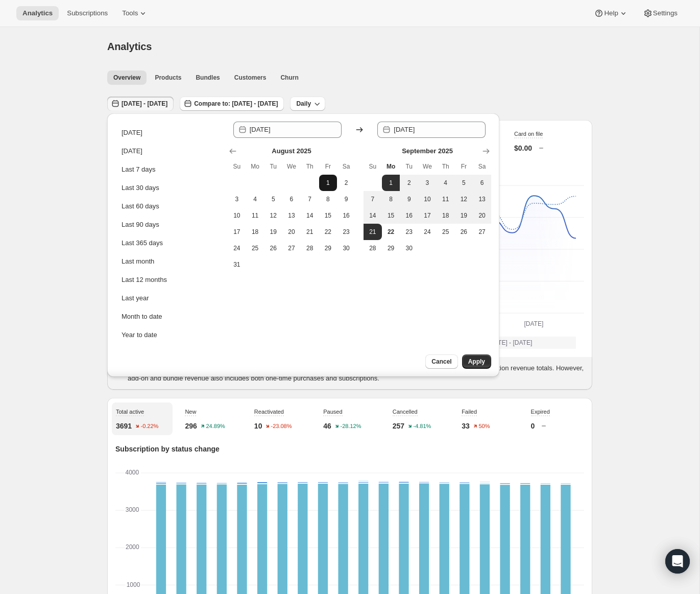 The image size is (700, 594). Describe the element at coordinates (610, 14) in the screenshot. I see `button: Help` at that location.